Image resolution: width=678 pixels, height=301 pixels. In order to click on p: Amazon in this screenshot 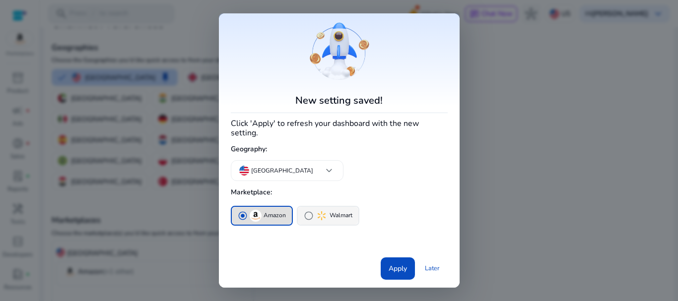, I will do `click(274, 215)`.